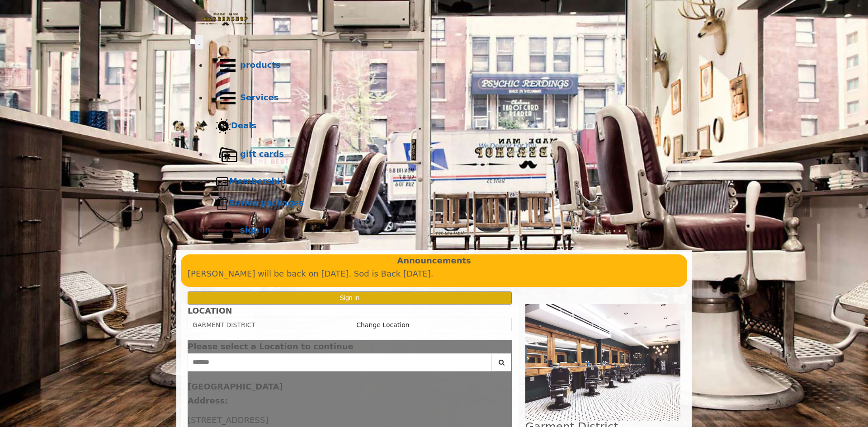  I want to click on a: sign insign in, so click(443, 230).